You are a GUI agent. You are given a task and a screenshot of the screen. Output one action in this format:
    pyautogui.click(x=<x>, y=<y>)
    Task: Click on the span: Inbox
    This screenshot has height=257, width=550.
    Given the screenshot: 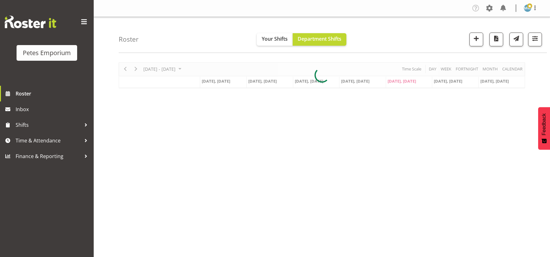 What is the action you would take?
    pyautogui.click(x=53, y=109)
    